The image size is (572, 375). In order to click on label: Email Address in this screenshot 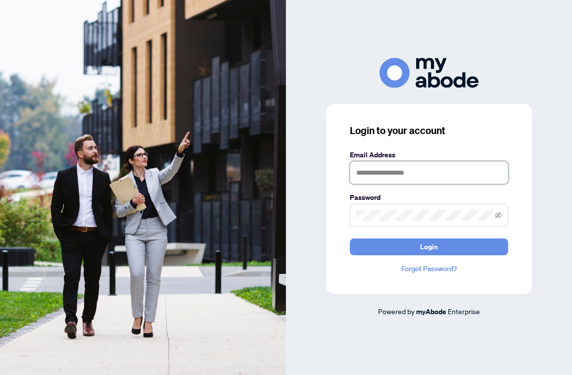, I will do `click(429, 155)`.